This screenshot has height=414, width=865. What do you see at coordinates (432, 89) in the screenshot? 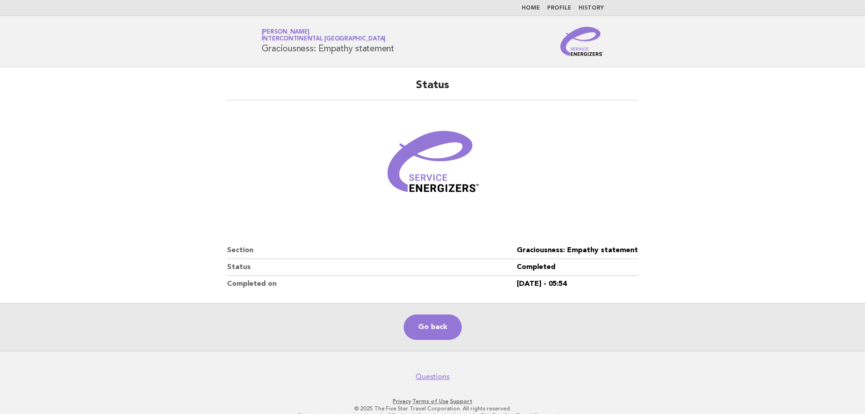
I see `h2: Status` at bounding box center [432, 89].